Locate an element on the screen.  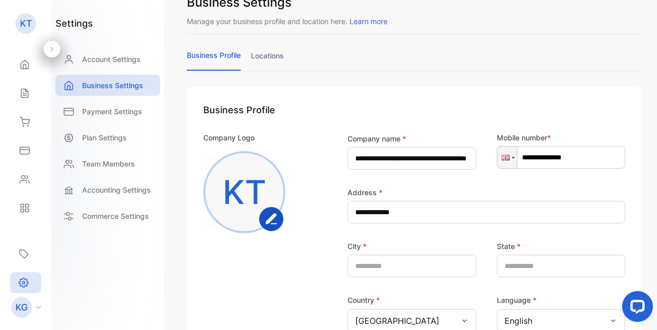
button: Open LiveChat chat widget is located at coordinates (24, 20).